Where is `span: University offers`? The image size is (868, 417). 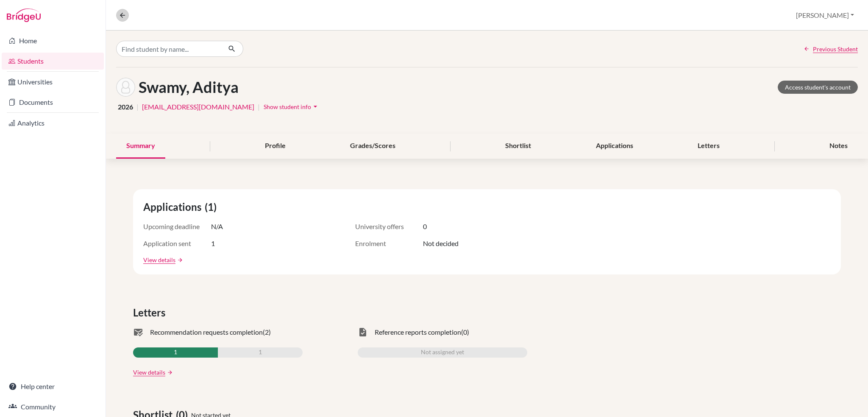
span: University offers is located at coordinates (389, 227).